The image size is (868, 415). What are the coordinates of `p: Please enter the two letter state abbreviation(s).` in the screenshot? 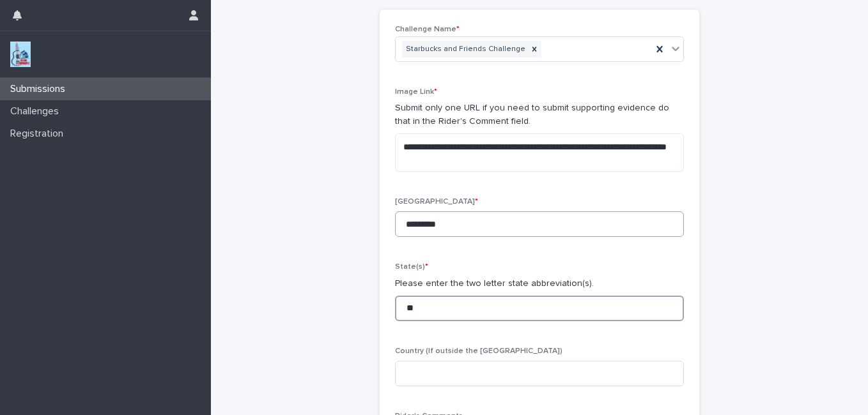 It's located at (539, 283).